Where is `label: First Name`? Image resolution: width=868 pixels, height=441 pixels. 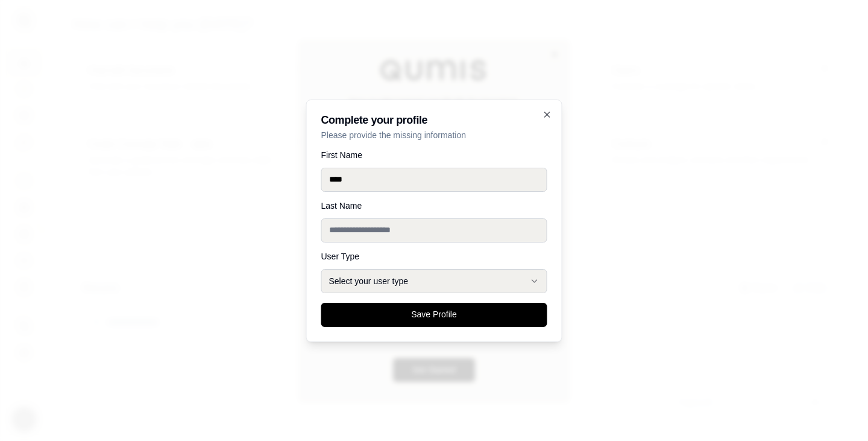 label: First Name is located at coordinates (434, 155).